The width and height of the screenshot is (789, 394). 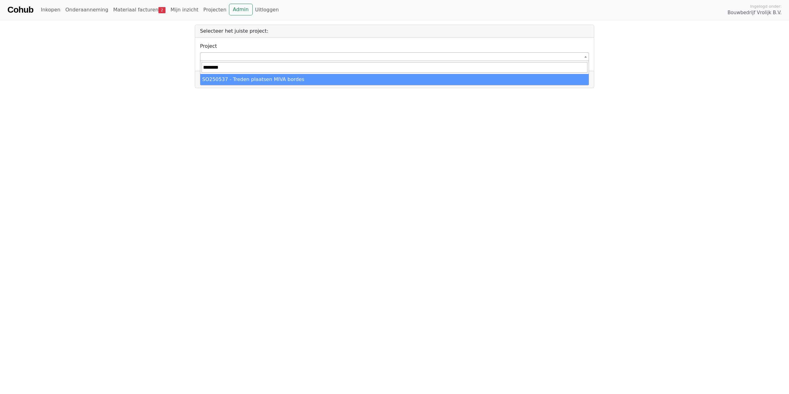 What do you see at coordinates (20, 10) in the screenshot?
I see `a: Cohub` at bounding box center [20, 10].